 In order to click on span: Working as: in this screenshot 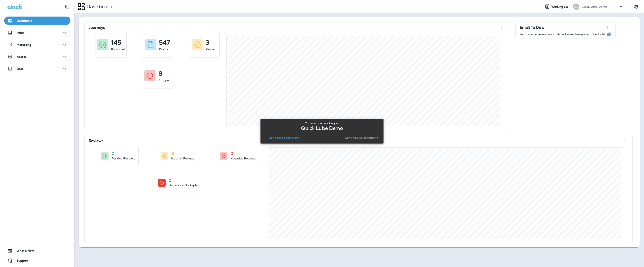, I will do `click(560, 7)`.